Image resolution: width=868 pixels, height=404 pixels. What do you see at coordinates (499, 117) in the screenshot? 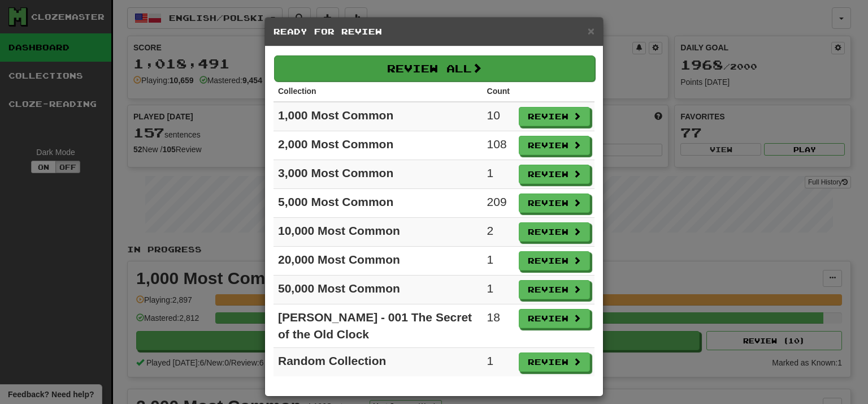
I see `td: 10` at bounding box center [499, 117].